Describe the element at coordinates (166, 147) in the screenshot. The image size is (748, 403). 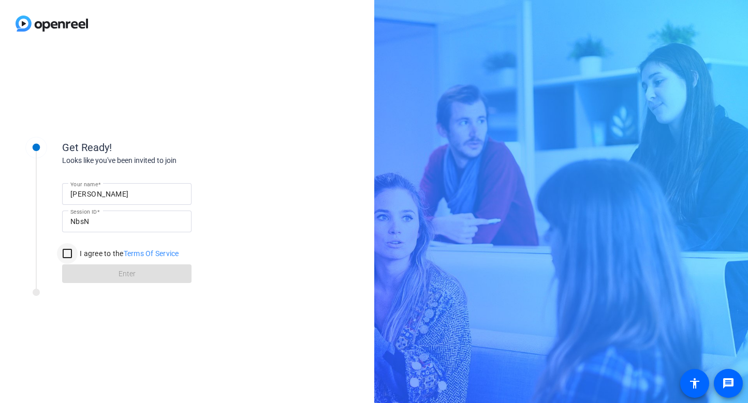
I see `div: Get Ready!` at that location.